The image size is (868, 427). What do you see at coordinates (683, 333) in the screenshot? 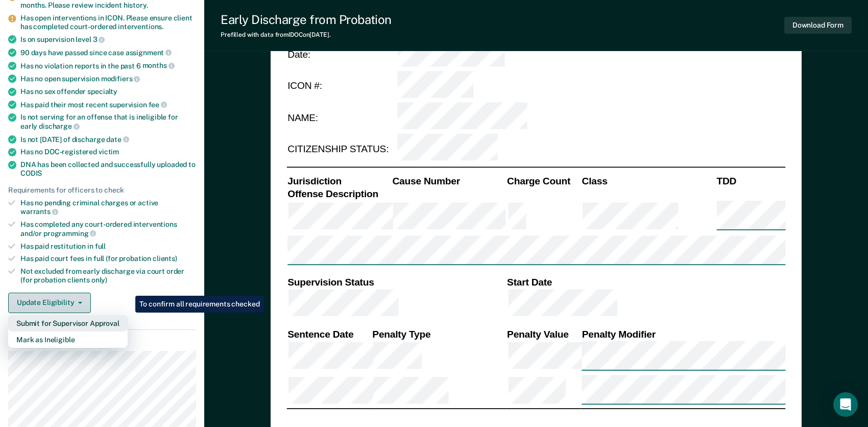
I see `th: Penalty Modifier` at bounding box center [683, 333].